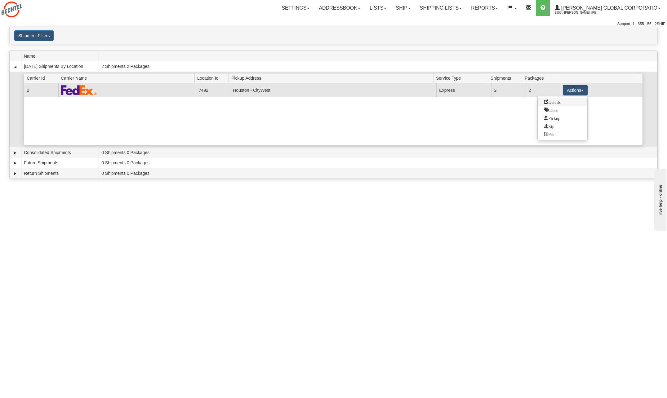 The image size is (667, 398). What do you see at coordinates (563, 102) in the screenshot?
I see `a: Go to Details view` at bounding box center [563, 102].